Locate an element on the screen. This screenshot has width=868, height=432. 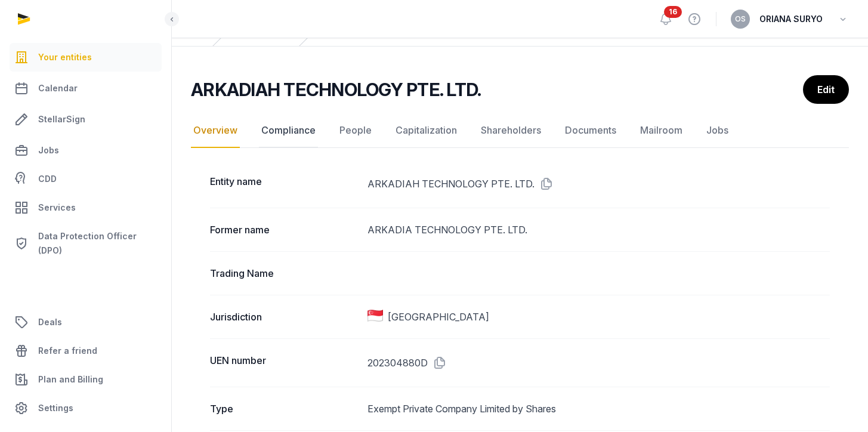
a: Refer a friend is located at coordinates (85, 350).